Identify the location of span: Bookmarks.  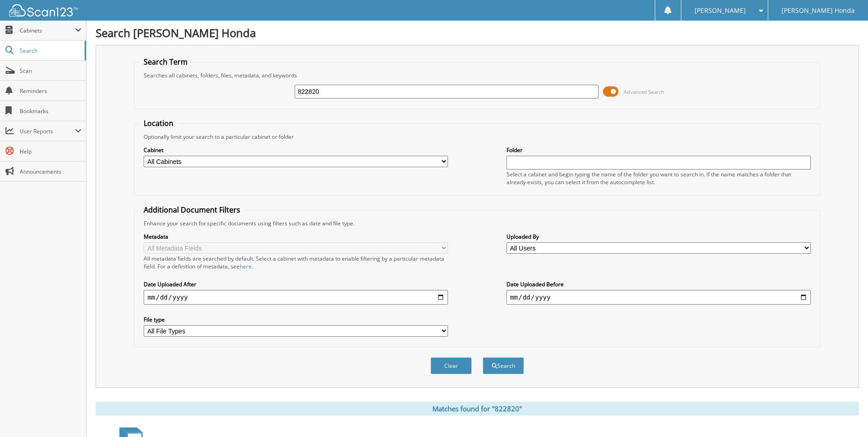
(50, 111).